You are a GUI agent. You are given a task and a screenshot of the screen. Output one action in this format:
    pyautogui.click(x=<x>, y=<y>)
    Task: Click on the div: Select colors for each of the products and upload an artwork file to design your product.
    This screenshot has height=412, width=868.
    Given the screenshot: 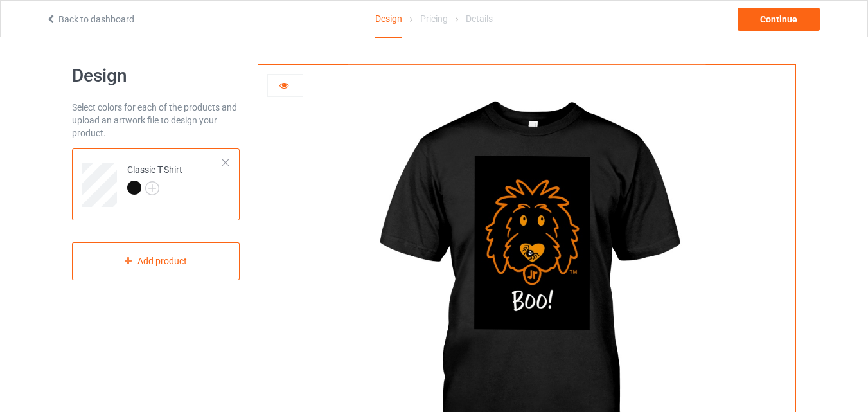 What is the action you would take?
    pyautogui.click(x=155, y=120)
    